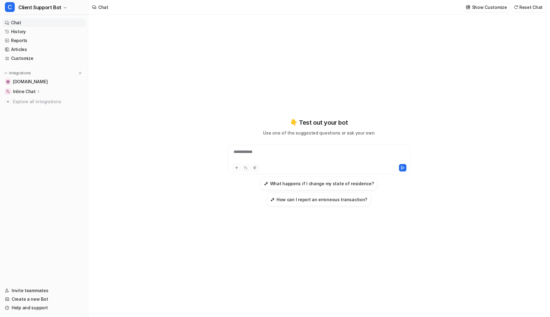  What do you see at coordinates (273, 199) in the screenshot?
I see `img: How can I report an erroneous transaction?` at bounding box center [273, 199].